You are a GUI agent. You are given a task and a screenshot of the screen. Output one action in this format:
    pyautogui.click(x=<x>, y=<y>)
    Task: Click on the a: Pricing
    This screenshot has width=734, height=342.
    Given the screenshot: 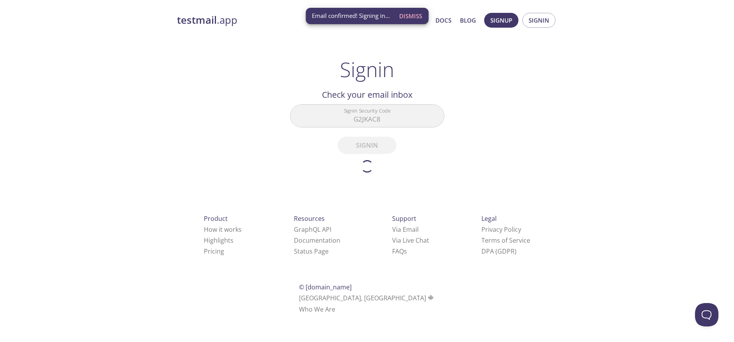 What is the action you would take?
    pyautogui.click(x=214, y=251)
    